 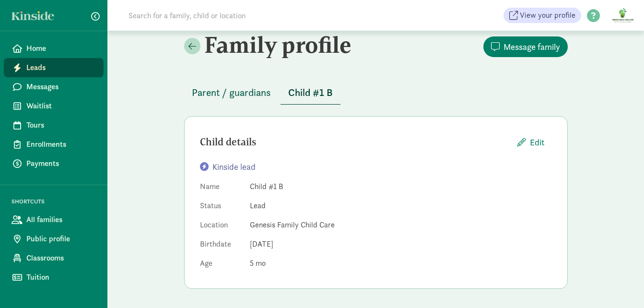 I want to click on a: View your profile, so click(x=543, y=15).